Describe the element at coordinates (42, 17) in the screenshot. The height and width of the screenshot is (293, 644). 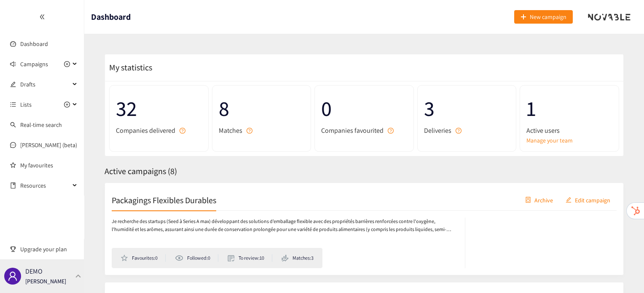
I see `span: double-left` at that location.